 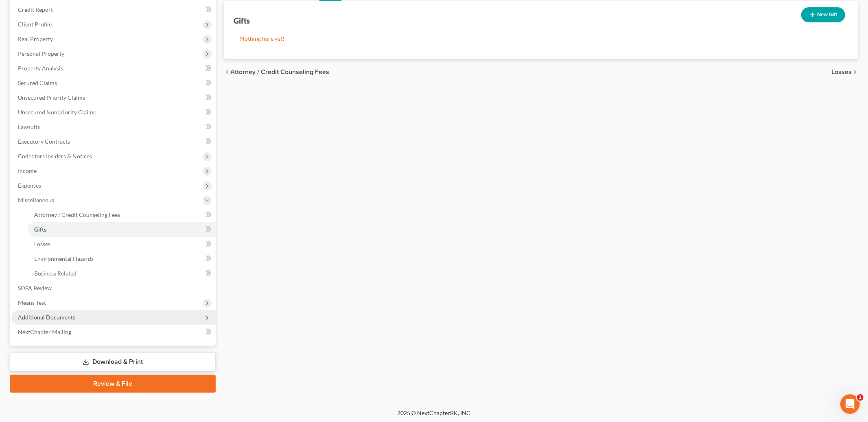 What do you see at coordinates (37, 83) in the screenshot?
I see `span: Secured Claims` at bounding box center [37, 83].